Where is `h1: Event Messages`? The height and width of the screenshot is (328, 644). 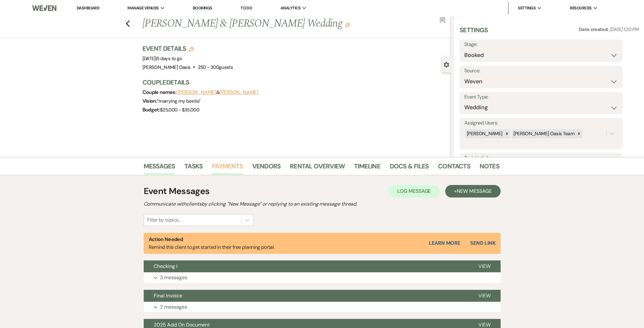 h1: Event Messages is located at coordinates (177, 191).